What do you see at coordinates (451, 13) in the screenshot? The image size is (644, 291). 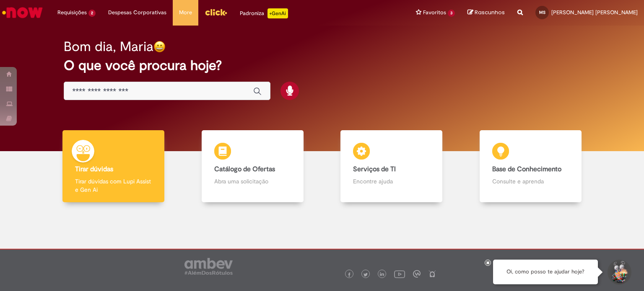 I see `span: 3` at bounding box center [451, 13].